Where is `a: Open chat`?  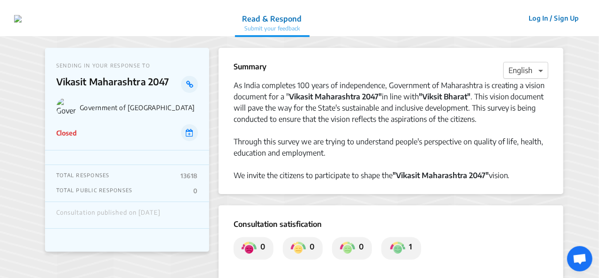
a: Open chat is located at coordinates (580, 259).